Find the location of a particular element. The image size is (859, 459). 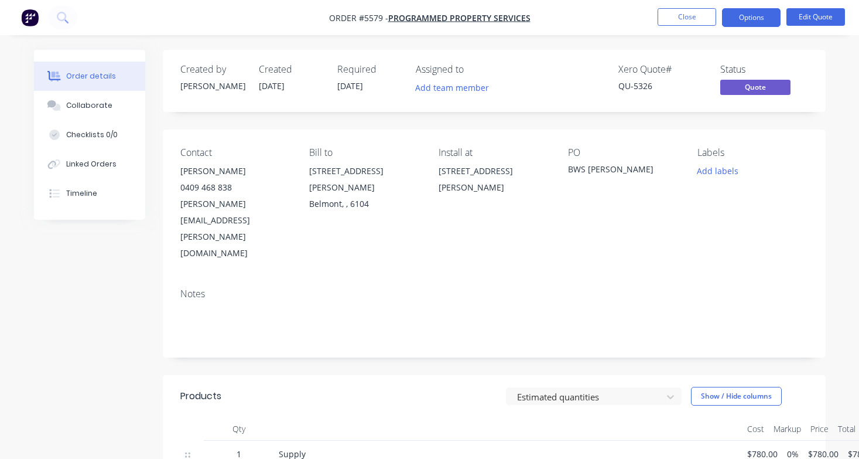

button: Options is located at coordinates (751, 18).